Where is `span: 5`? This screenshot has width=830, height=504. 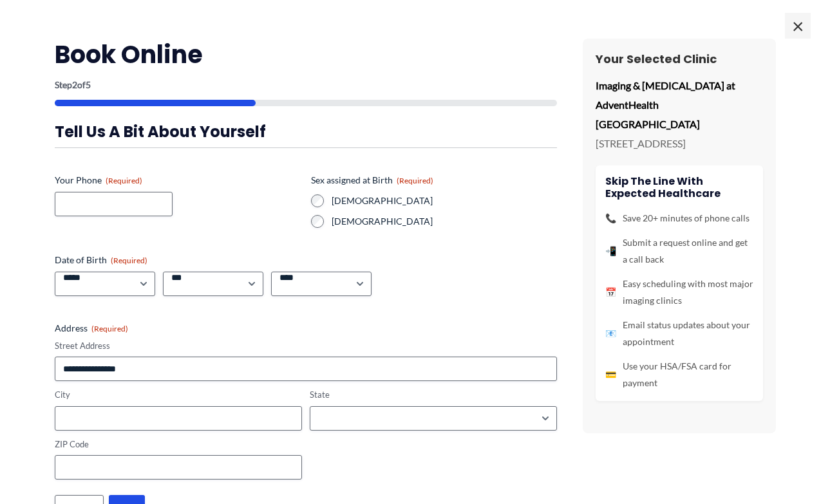
span: 5 is located at coordinates (88, 84).